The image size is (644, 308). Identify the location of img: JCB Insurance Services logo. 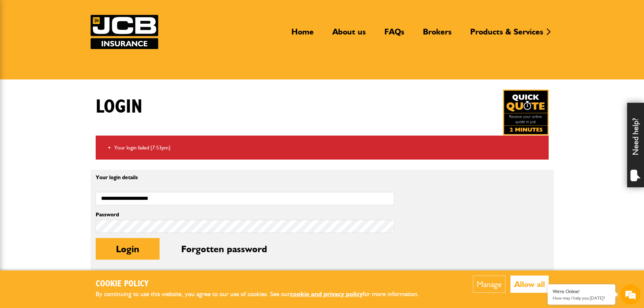
(125, 32).